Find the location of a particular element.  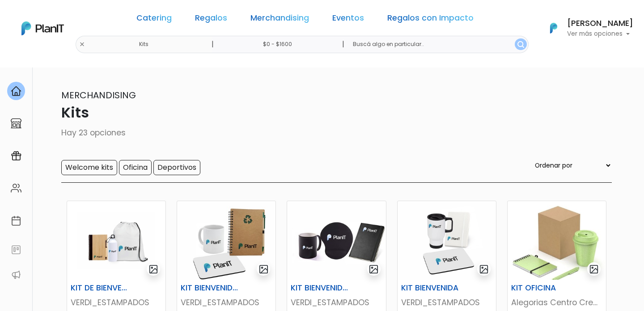

img: campaigns-02234683943229c281be62815700db0a1741e53638e28bf9629b52c665b00959.svg is located at coordinates (16, 156).